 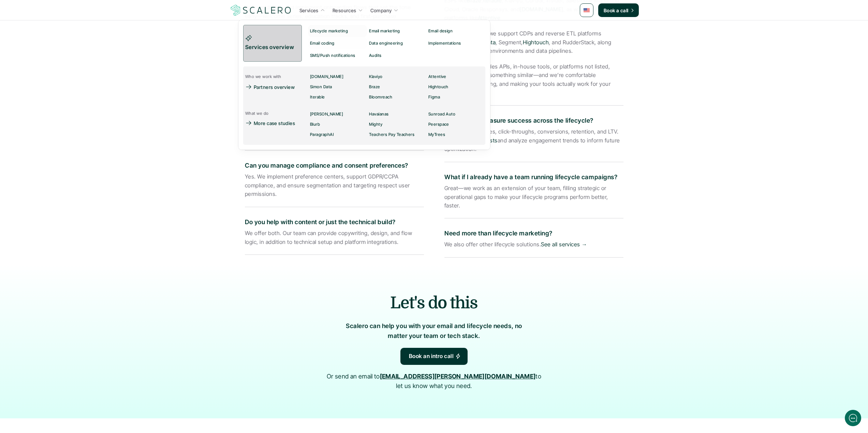 I want to click on p: Book an intro call, so click(x=431, y=356).